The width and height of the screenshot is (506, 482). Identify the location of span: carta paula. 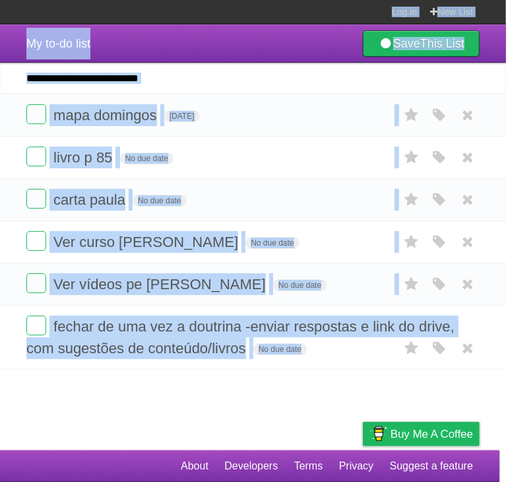
(91, 199).